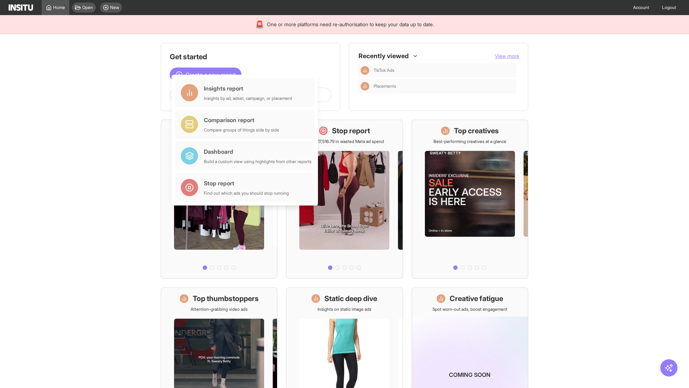 This screenshot has width=689, height=388. I want to click on div: Insights report, so click(248, 88).